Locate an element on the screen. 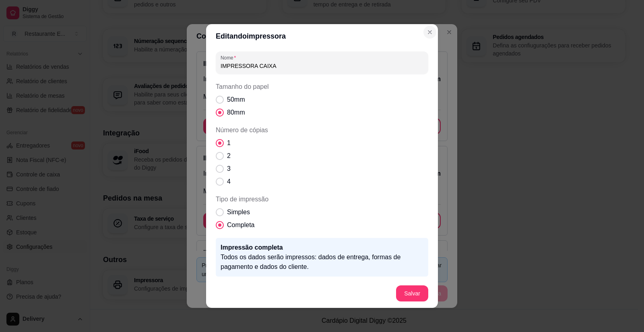  span: Completa is located at coordinates (241, 225).